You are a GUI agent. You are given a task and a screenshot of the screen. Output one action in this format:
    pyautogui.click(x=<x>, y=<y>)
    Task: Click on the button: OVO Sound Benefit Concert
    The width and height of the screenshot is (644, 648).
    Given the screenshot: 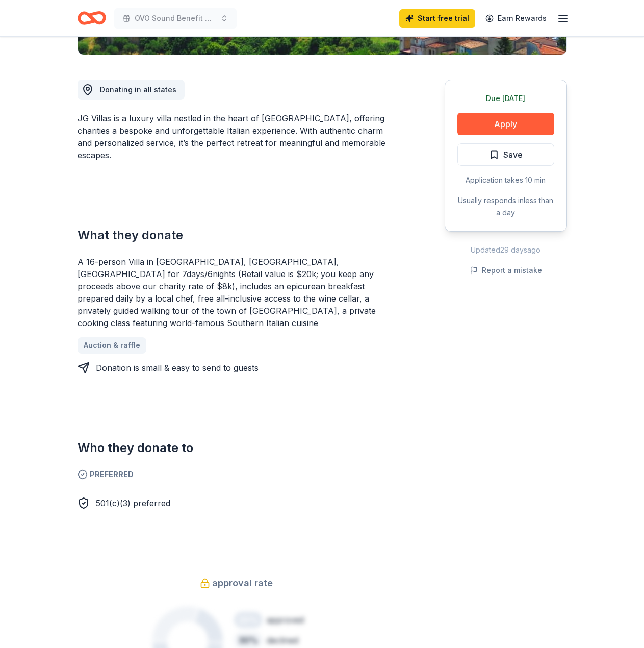 What is the action you would take?
    pyautogui.click(x=175, y=18)
    